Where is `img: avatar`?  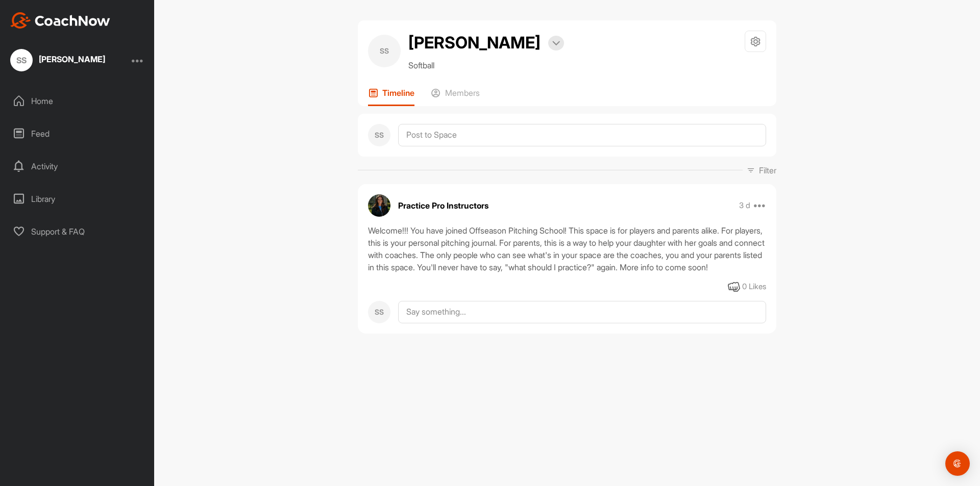
img: avatar is located at coordinates (379, 206).